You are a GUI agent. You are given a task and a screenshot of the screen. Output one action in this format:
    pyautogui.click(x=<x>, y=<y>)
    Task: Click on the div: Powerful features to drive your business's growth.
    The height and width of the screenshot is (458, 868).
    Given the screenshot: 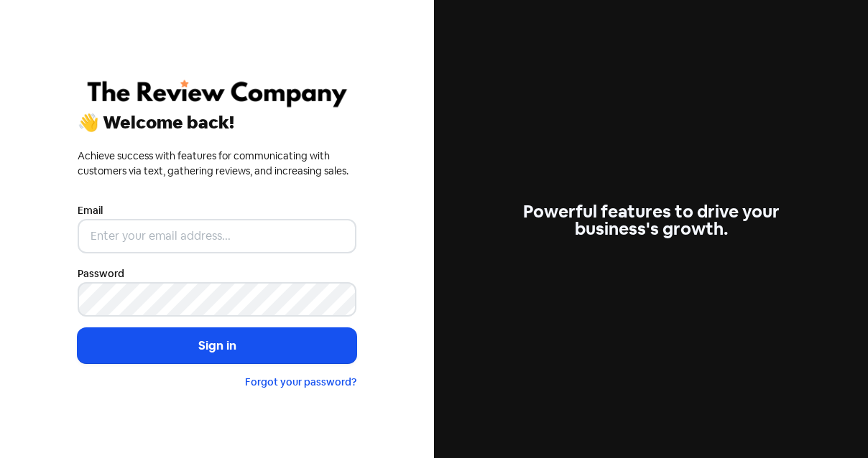 What is the action you would take?
    pyautogui.click(x=651, y=220)
    